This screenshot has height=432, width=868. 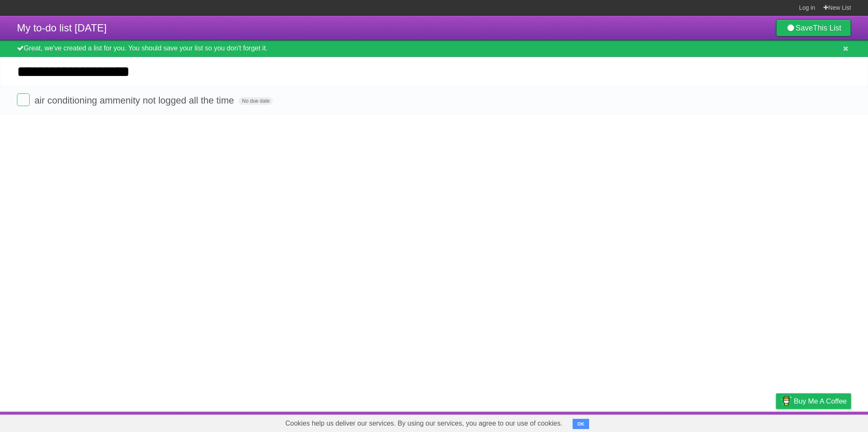 I want to click on span: air conditioning ammenity not logged all the time, so click(x=135, y=100).